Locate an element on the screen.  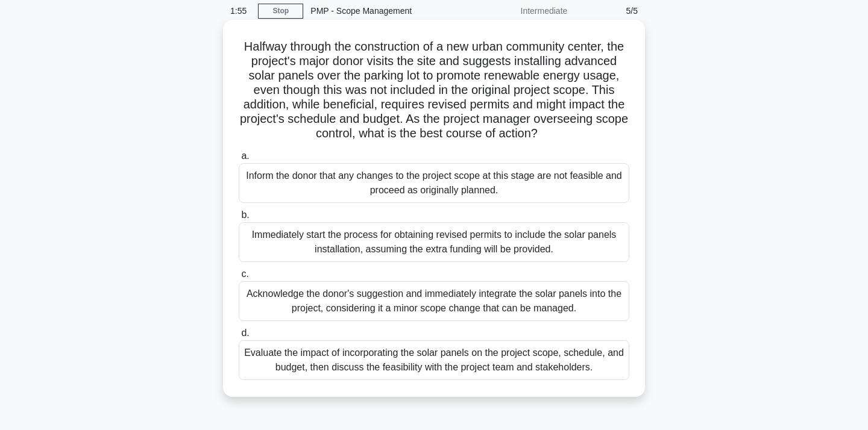
span: b. is located at coordinates (244, 214).